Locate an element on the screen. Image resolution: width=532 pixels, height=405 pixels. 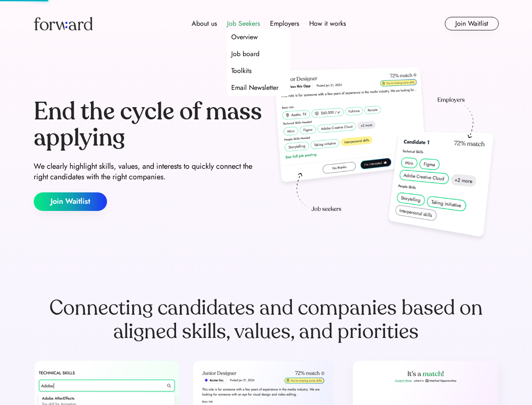
div: Email Newsletter is located at coordinates (255, 88).